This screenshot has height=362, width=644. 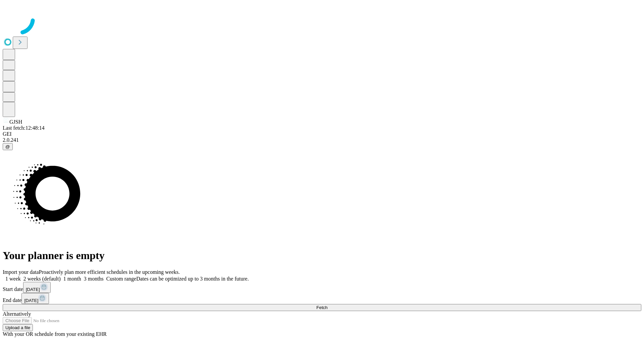 I want to click on div: GEI, so click(x=322, y=134).